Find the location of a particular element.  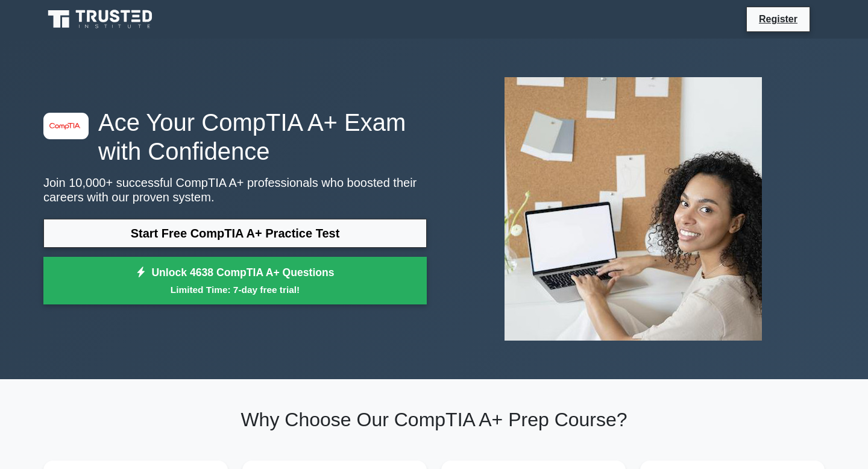

small: Limited Time: 7-day free trial! is located at coordinates (235, 289).